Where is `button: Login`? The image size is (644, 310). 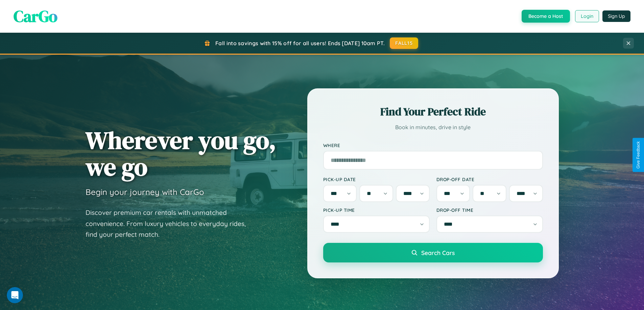
button: Login is located at coordinates (587, 17).